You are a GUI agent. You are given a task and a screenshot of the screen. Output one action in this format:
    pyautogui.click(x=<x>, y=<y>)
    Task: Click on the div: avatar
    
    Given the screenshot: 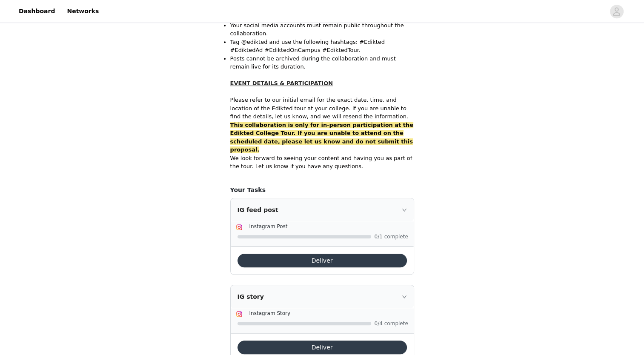 What is the action you would take?
    pyautogui.click(x=616, y=11)
    